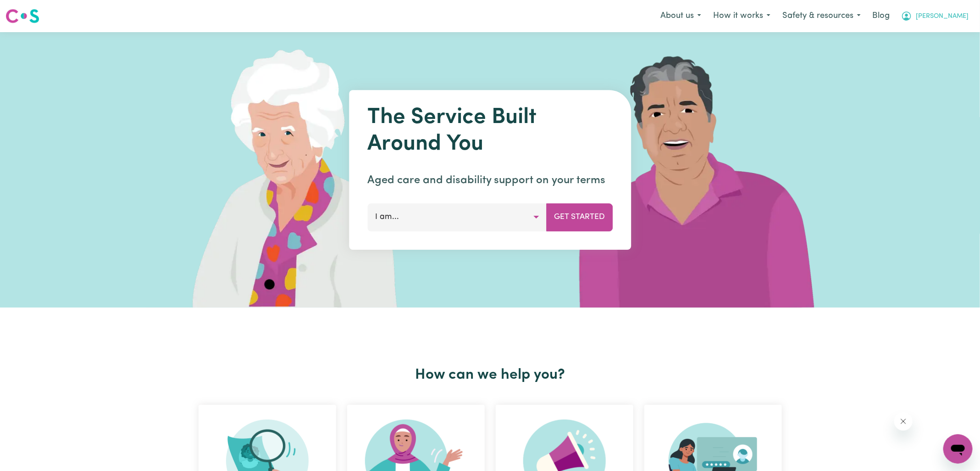 Image resolution: width=980 pixels, height=471 pixels. Describe the element at coordinates (30, 10) in the screenshot. I see `span: Need any help?` at that location.